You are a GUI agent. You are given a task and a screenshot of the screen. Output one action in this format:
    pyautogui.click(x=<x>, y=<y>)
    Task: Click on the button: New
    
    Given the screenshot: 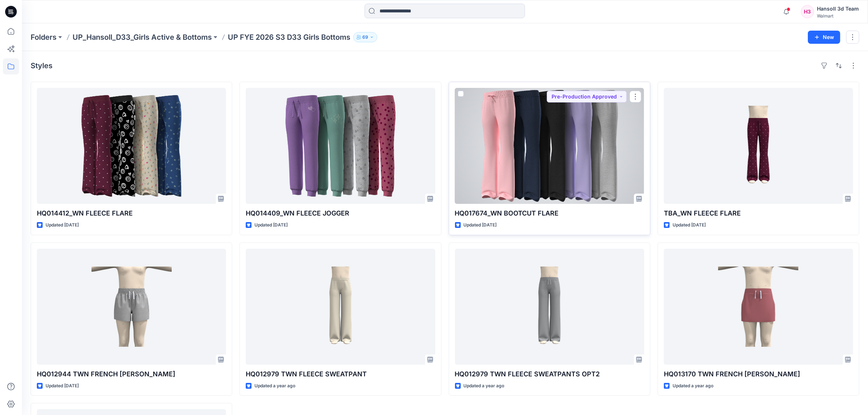 What is the action you would take?
    pyautogui.click(x=824, y=37)
    